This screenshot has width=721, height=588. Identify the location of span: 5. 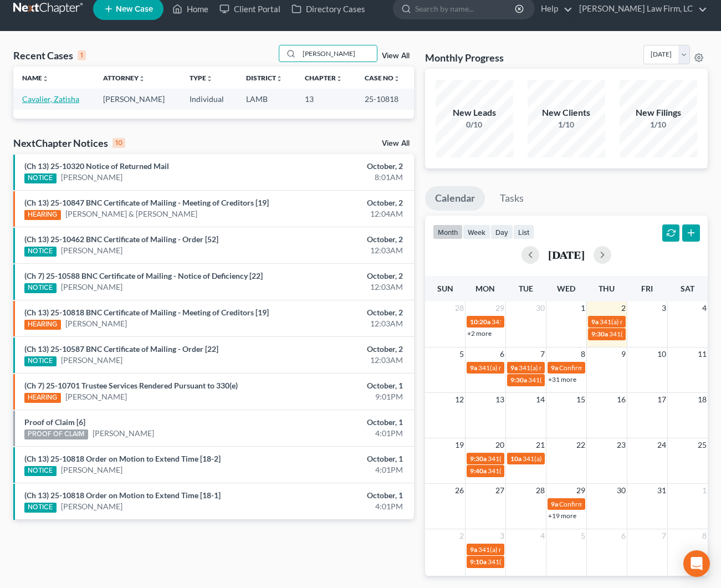
(462, 355).